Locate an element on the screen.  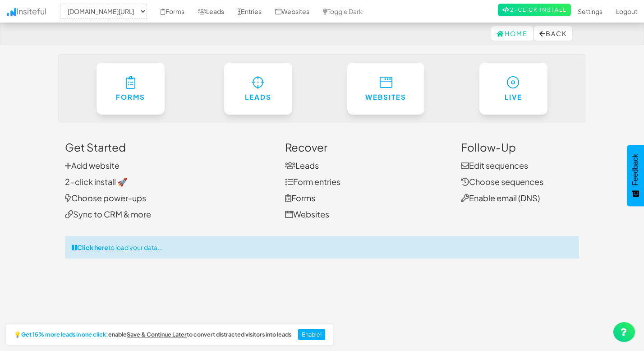
img: icon.png is located at coordinates (11, 12).